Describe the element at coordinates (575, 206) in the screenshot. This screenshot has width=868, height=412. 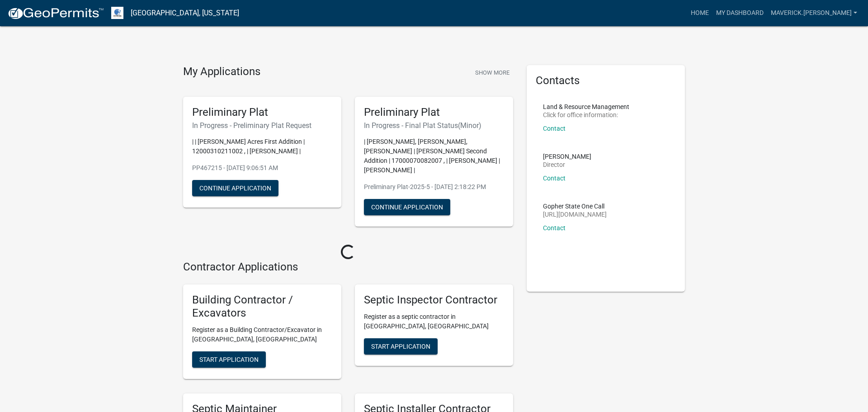
I see `p: Gopher State One Call` at that location.